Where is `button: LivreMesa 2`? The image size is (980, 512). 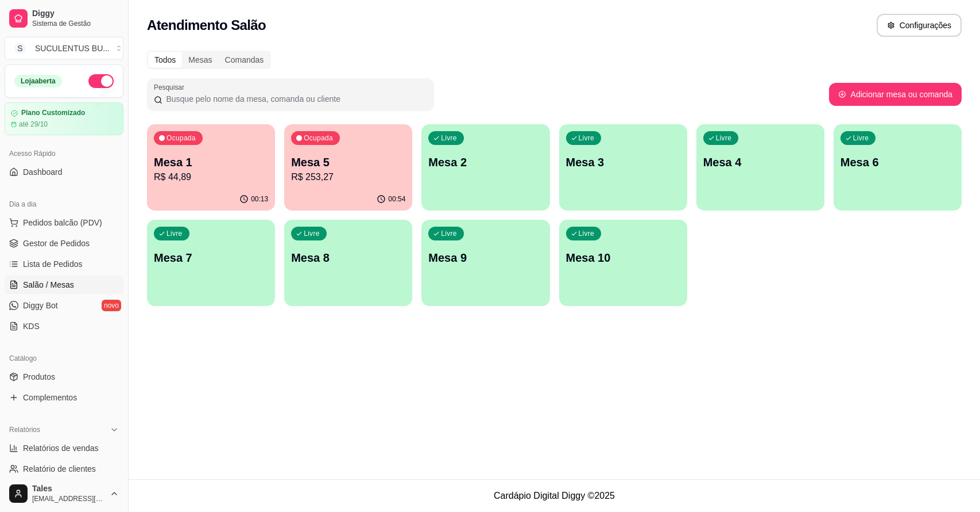
button: LivreMesa 2 is located at coordinates (485, 167).